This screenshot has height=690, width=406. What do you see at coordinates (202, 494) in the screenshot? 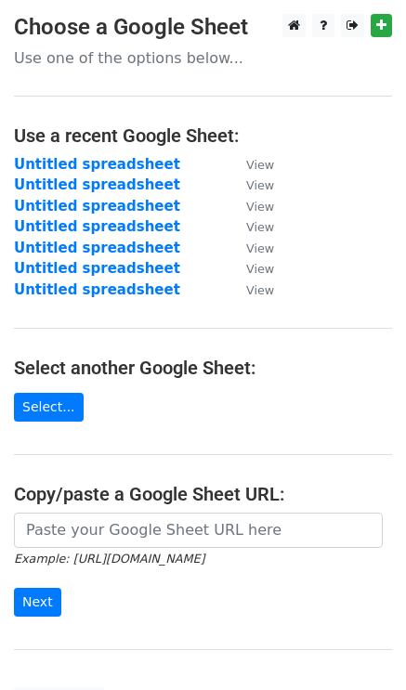
I see `h4: Copy/paste a Google Sheet URL:` at bounding box center [202, 494].